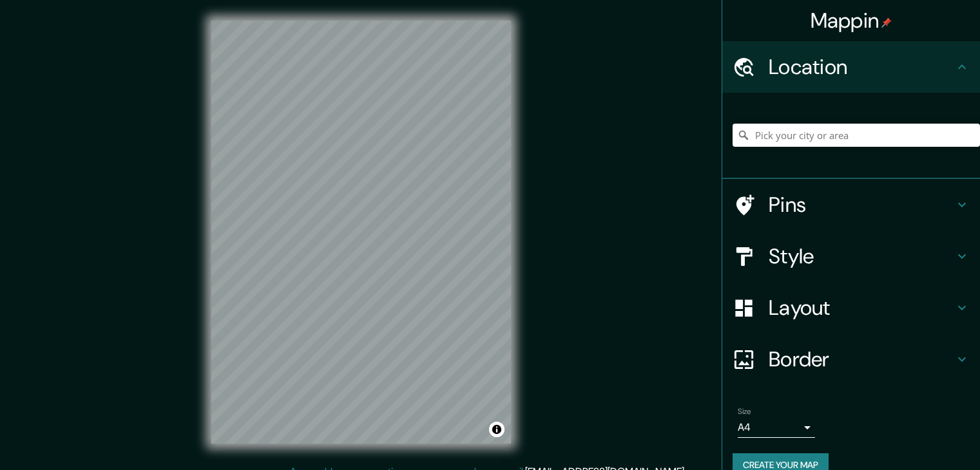 The image size is (980, 470). What do you see at coordinates (861, 256) in the screenshot?
I see `h4: Style` at bounding box center [861, 256].